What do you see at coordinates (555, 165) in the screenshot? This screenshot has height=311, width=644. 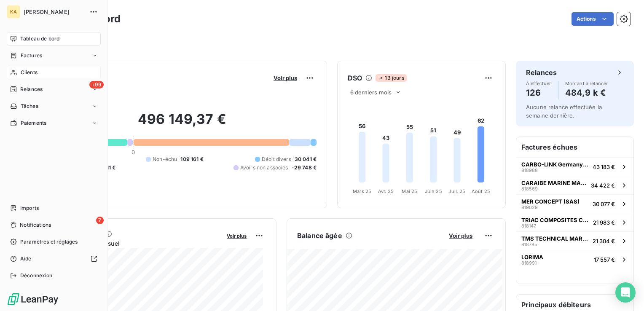 I see `span: CARBO-LINK Germany GmbH` at bounding box center [555, 165].